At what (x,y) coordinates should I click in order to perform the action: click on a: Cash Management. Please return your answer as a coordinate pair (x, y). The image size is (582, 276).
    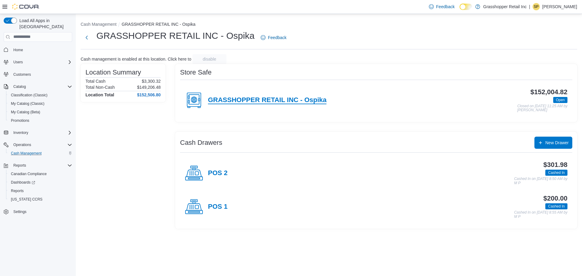
    Looking at the image, I should click on (26, 153).